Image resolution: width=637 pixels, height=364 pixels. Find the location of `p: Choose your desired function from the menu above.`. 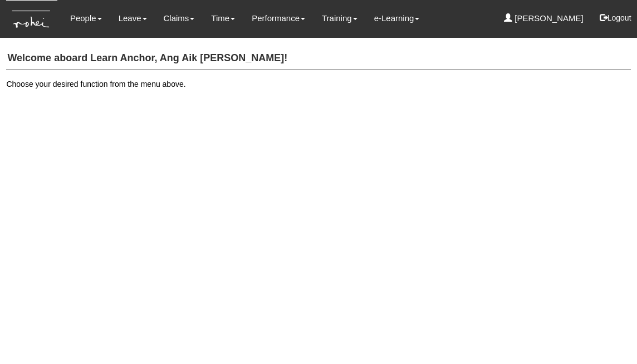

p: Choose your desired function from the menu above. is located at coordinates (318, 84).